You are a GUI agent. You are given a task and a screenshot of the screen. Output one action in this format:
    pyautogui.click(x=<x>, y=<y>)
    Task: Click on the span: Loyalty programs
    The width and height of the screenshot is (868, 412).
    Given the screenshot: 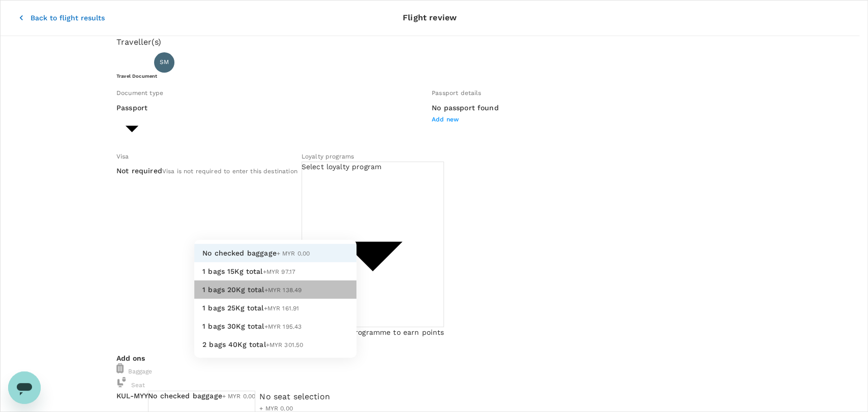 What is the action you would take?
    pyautogui.click(x=328, y=156)
    